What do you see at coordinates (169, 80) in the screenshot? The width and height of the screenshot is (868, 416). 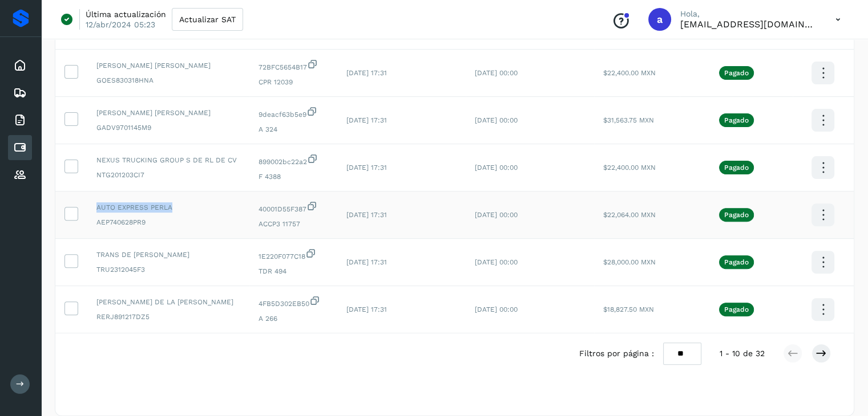 I see `span: GOES830318HNA` at bounding box center [169, 80].